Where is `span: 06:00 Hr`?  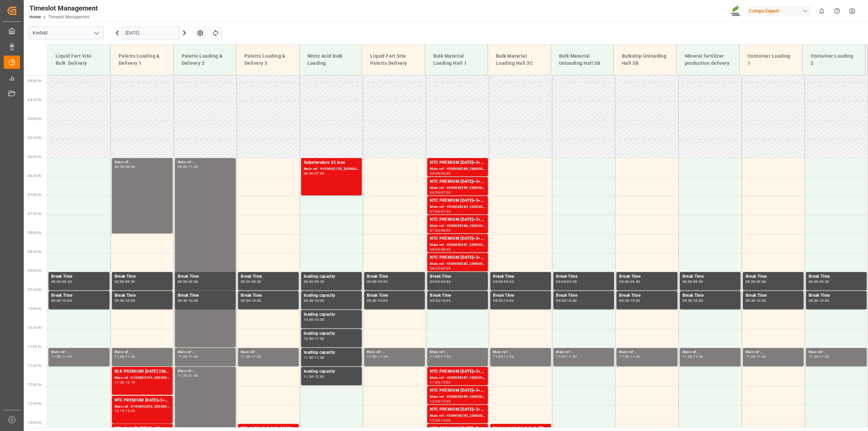 span: 06:00 Hr is located at coordinates (34, 157).